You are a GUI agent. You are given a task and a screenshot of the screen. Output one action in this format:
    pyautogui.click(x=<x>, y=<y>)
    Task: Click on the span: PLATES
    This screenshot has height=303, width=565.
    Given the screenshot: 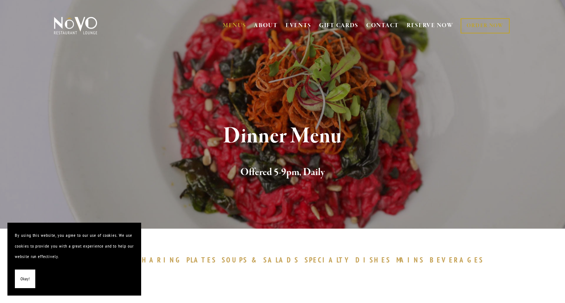 What is the action you would take?
    pyautogui.click(x=201, y=260)
    